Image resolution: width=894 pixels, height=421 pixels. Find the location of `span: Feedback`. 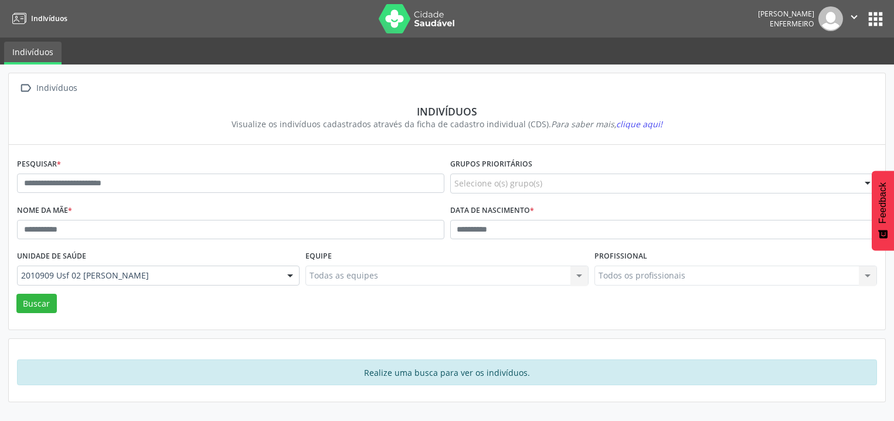

span: Feedback is located at coordinates (883, 203).